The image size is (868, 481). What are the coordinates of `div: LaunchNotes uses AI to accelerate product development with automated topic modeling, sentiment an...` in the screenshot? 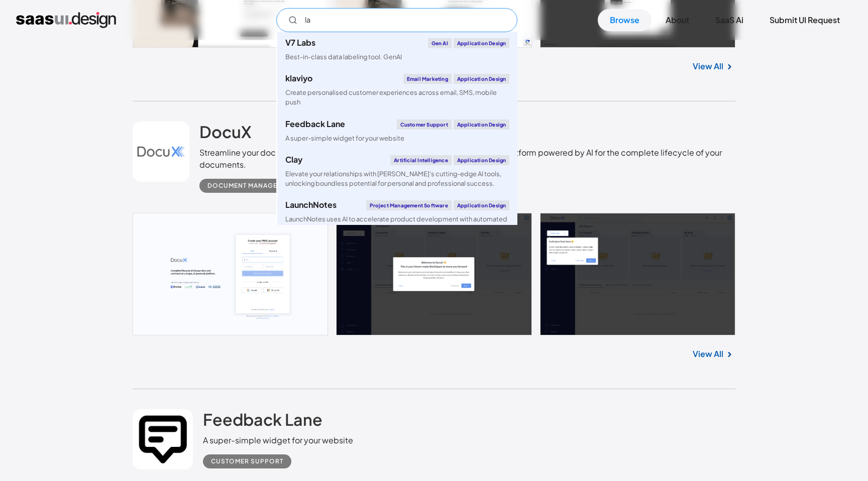 It's located at (398, 224).